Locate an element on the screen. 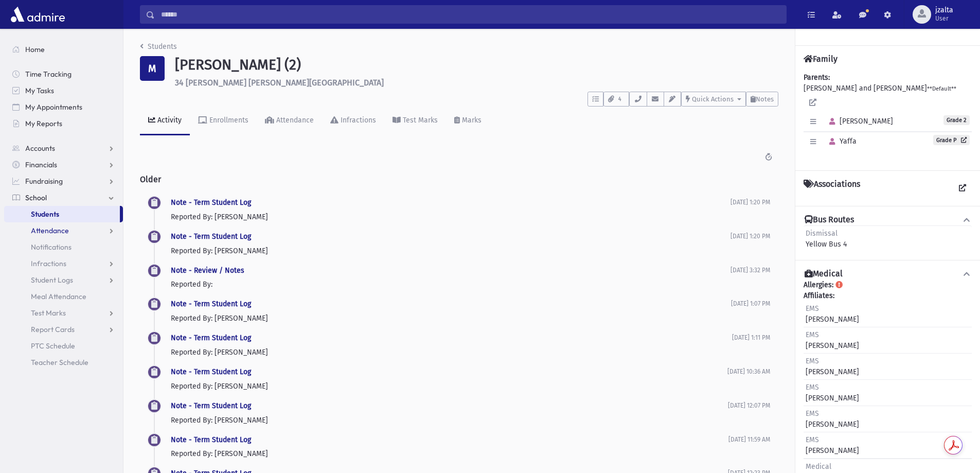 Image resolution: width=980 pixels, height=473 pixels. b: Allergies: is located at coordinates (819, 285).